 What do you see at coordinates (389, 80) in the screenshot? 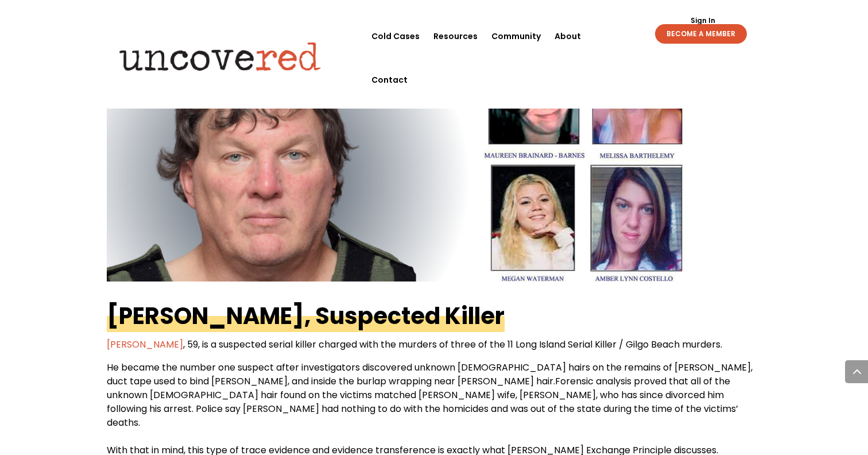
I see `a: Contact` at bounding box center [389, 80].